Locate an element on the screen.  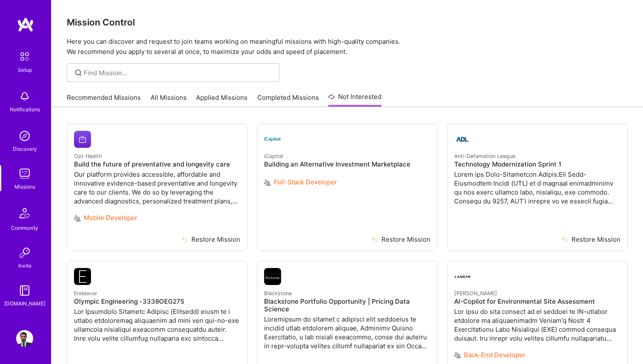
img: Invite is located at coordinates (25, 253).